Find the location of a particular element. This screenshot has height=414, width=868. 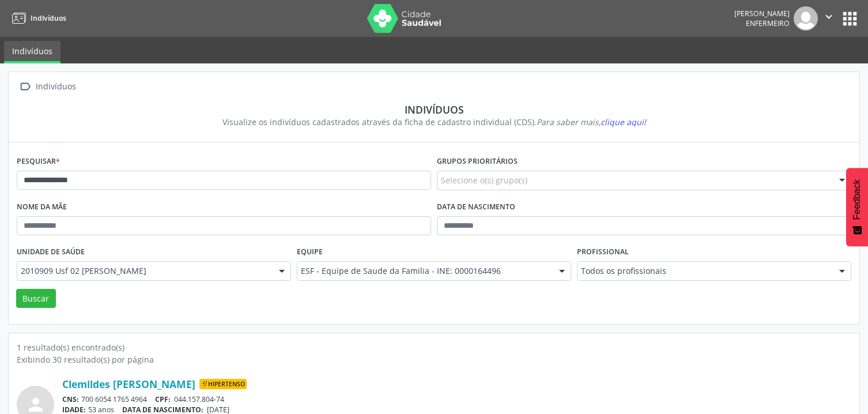

div: 700 6054 1765 4964 is located at coordinates (456, 399).